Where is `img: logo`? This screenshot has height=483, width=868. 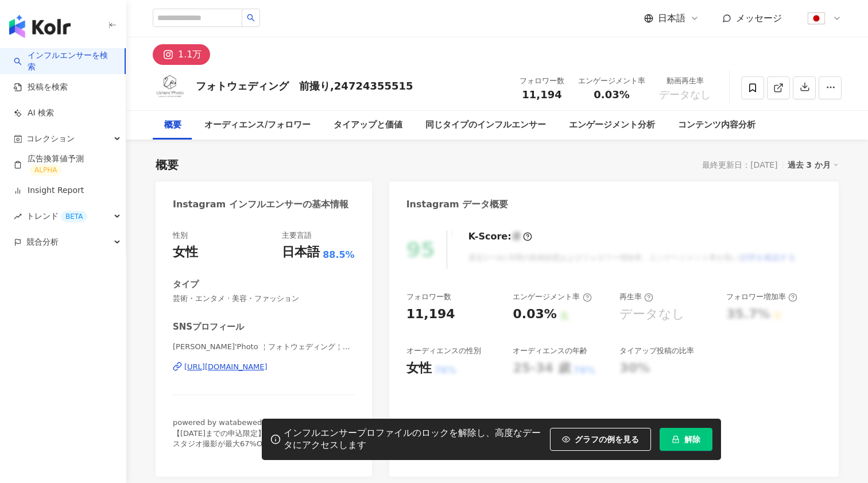 img: logo is located at coordinates (40, 27).